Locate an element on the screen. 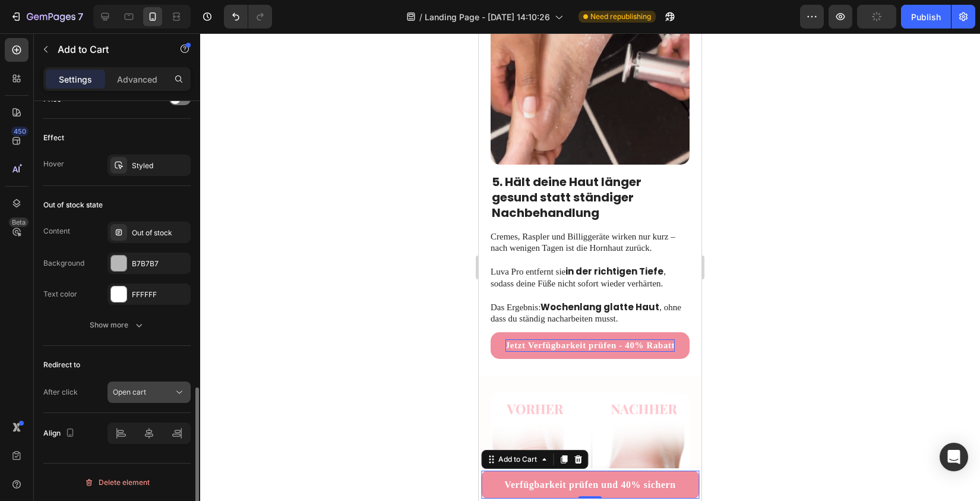  div: Styled is located at coordinates (160, 166).